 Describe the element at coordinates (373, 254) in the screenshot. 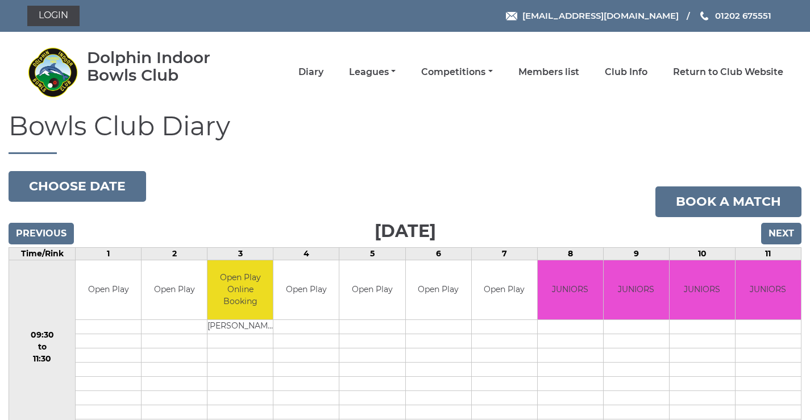

I see `td: 5` at that location.